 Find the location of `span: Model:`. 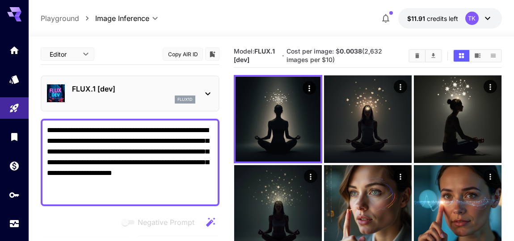

span: Model: is located at coordinates (254, 55).